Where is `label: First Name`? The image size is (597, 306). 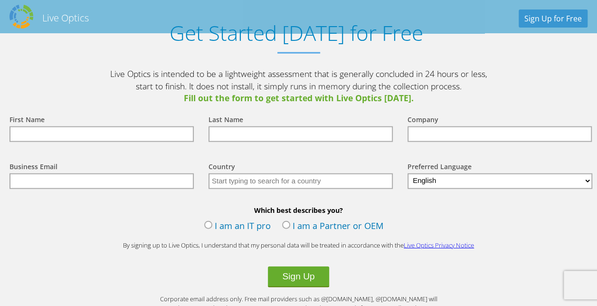 label: First Name is located at coordinates (27, 121).